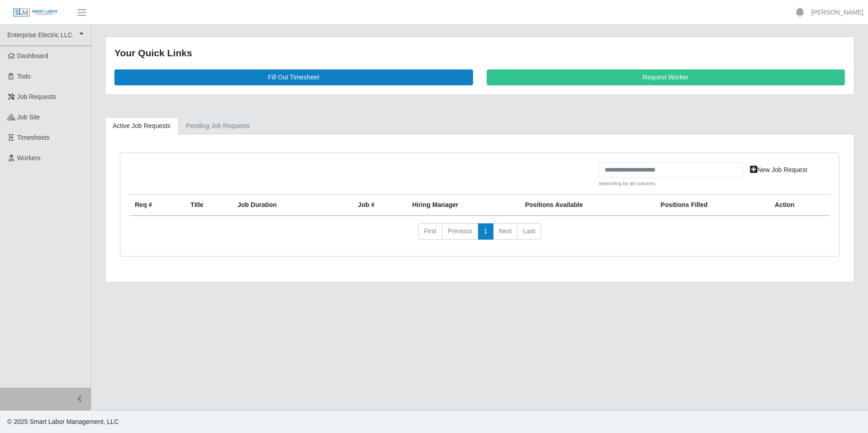 This screenshot has height=433, width=868. What do you see at coordinates (778, 170) in the screenshot?
I see `a: New Job Request` at bounding box center [778, 170].